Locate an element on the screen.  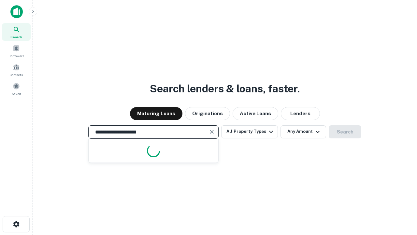
a: Search is located at coordinates (16, 32).